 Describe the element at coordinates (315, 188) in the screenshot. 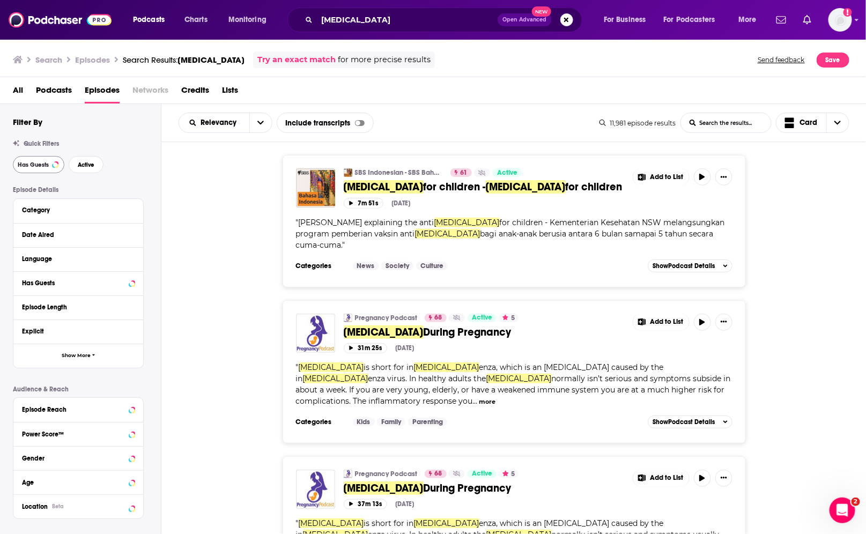

I see `img: Flu Vaccine for children - Flu Vaccine for children` at that location.